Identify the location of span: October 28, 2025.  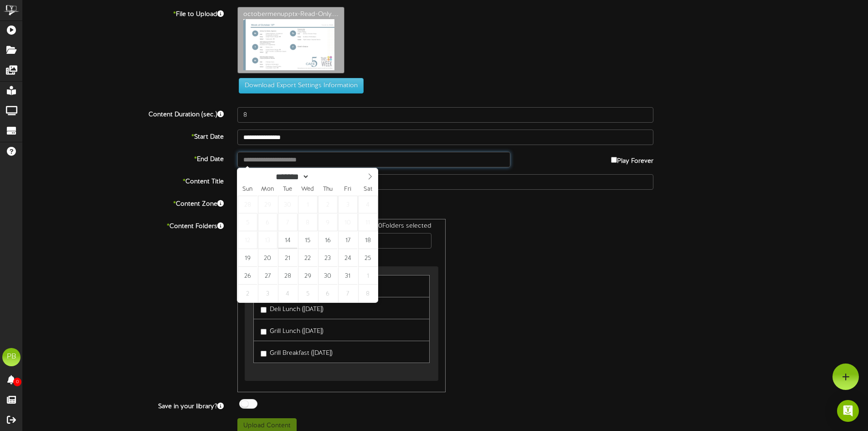
(288, 276).